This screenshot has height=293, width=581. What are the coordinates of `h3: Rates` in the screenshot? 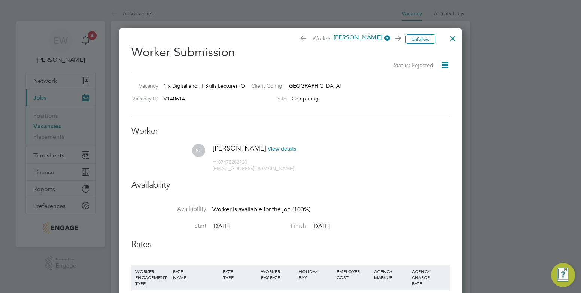 It's located at (291, 244).